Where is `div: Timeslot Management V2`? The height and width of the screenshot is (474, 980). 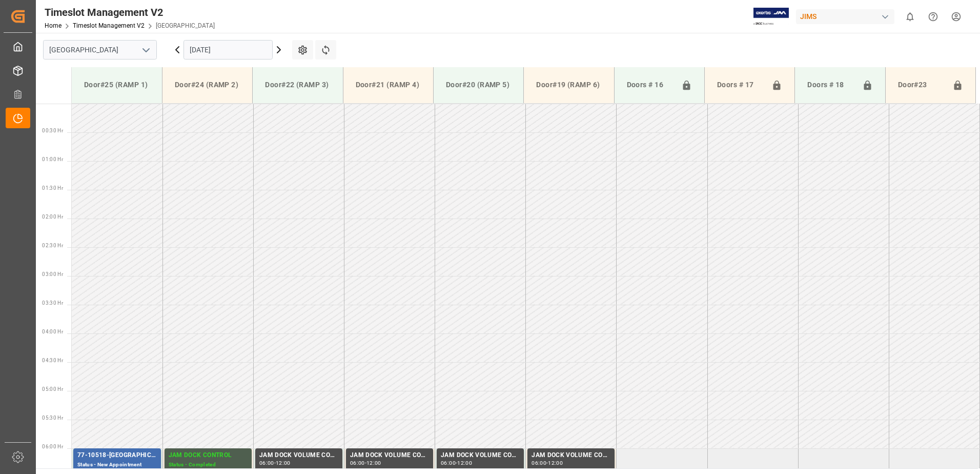
div: Timeslot Management V2 is located at coordinates (129, 12).